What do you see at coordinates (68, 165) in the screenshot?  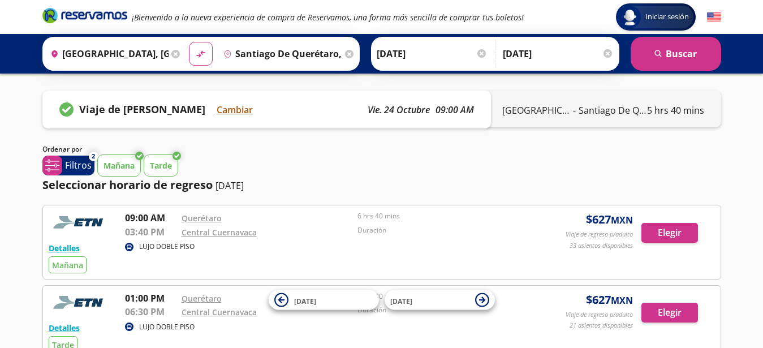 I see `button: 2Filtros` at bounding box center [68, 165].